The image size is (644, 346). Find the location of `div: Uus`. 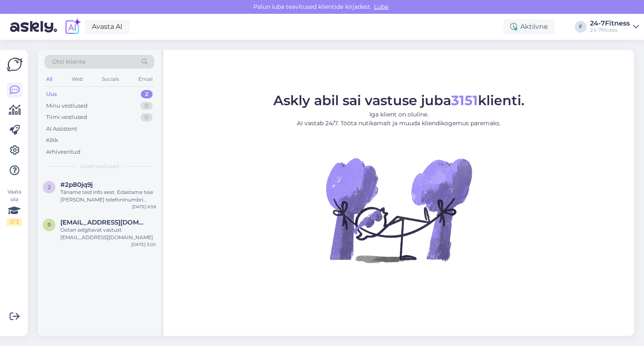

div: Uus is located at coordinates (51, 94).